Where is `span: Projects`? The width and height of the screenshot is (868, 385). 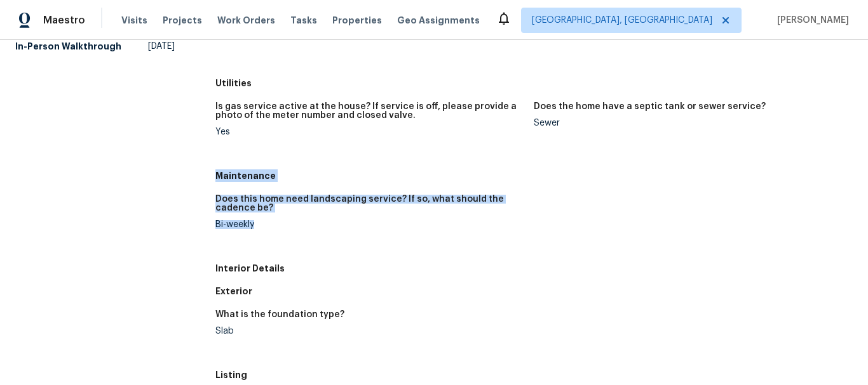
span: Projects is located at coordinates (182, 20).